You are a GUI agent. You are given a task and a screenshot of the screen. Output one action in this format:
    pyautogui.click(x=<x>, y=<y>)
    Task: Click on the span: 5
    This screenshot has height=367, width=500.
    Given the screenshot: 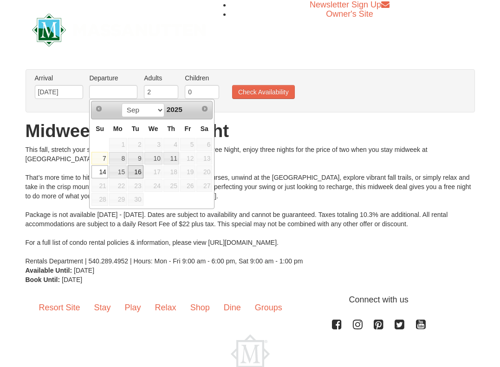 What is the action you would take?
    pyautogui.click(x=188, y=144)
    